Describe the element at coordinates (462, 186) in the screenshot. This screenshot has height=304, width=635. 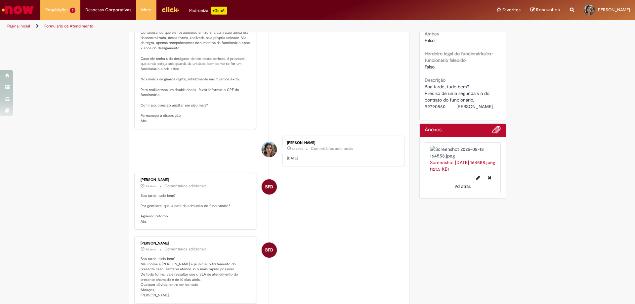
I see `time: 18/08/2025 16:46:08` at that location.